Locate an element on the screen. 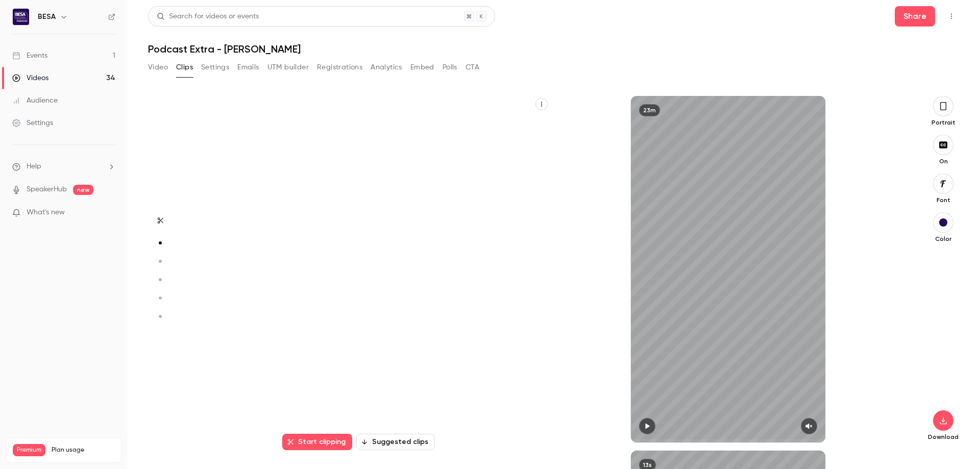 The width and height of the screenshot is (980, 469). button: Analytics is located at coordinates (386, 68).